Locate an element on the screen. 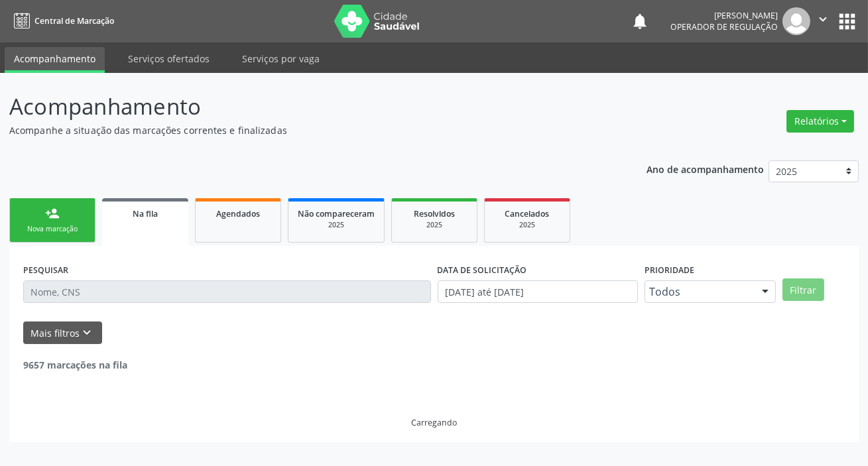  span: Na fila is located at coordinates (145, 213).